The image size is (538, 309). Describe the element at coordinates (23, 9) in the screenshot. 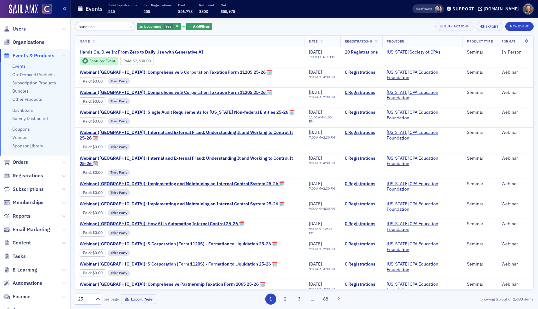

I see `a: SailAMX` at that location.